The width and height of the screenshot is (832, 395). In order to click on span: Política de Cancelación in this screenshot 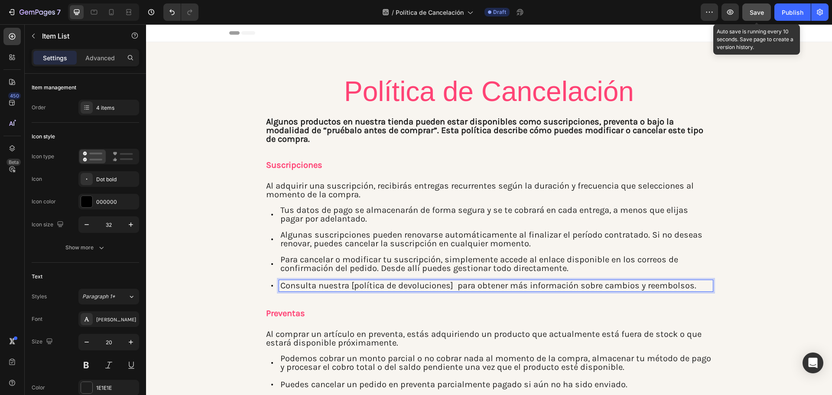, I will do `click(430, 12)`.